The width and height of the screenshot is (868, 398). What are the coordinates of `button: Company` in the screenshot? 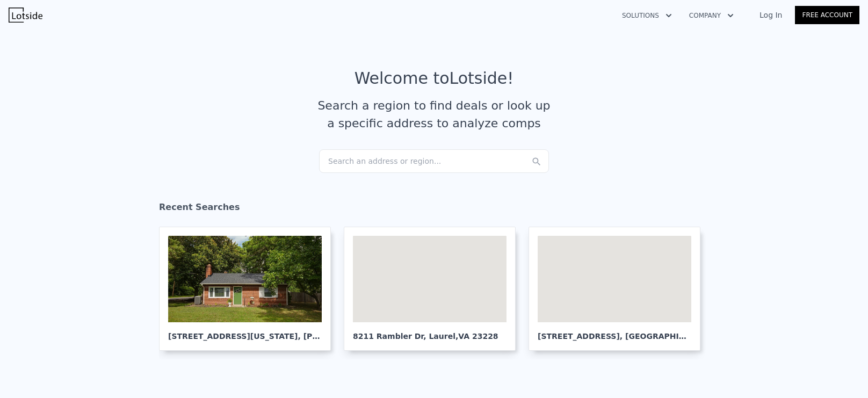 It's located at (712, 15).